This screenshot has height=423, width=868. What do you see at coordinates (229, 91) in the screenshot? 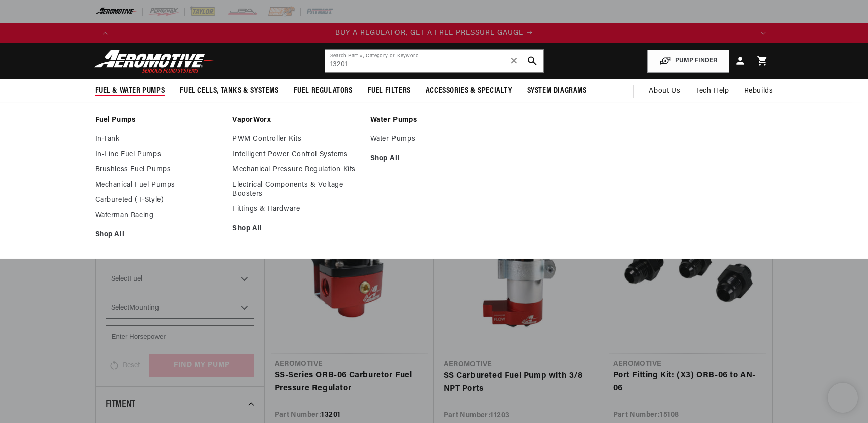
I see `summary: Fuel Cells, Tanks & Systems` at bounding box center [229, 91].